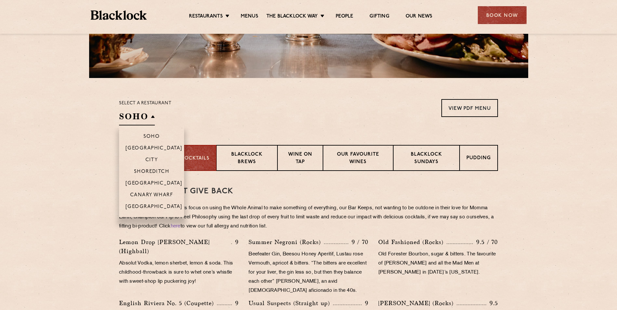 This screenshot has height=310, width=617. Describe the element at coordinates (413, 242) in the screenshot. I see `p: Old Fashioned (Rocks)` at that location.